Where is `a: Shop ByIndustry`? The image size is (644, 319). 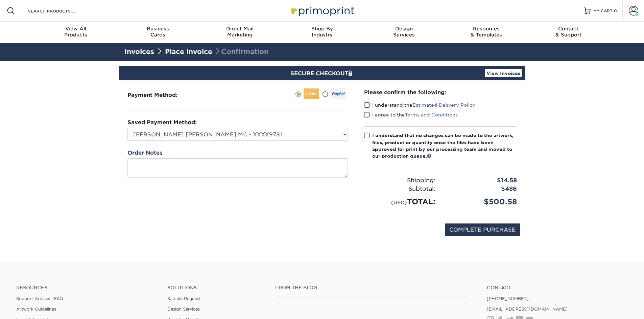 a: Shop ByIndustry is located at coordinates (322, 32).